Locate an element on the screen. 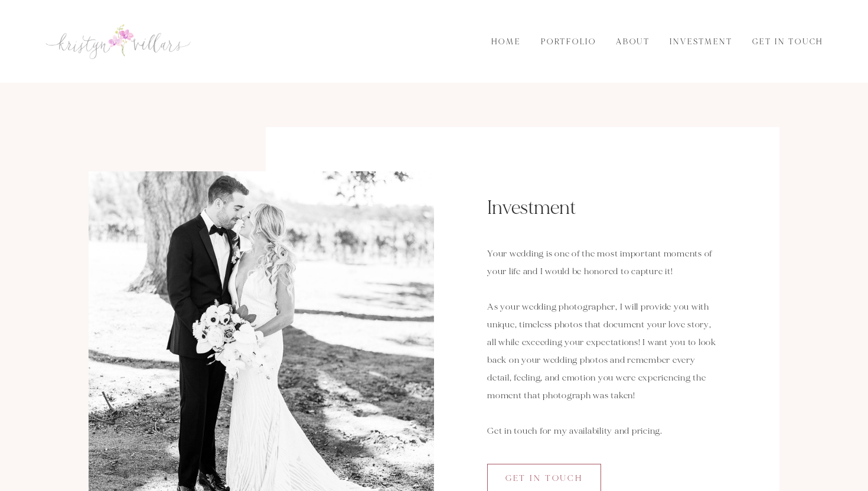 The image size is (868, 491). a: Portfolio is located at coordinates (567, 42).